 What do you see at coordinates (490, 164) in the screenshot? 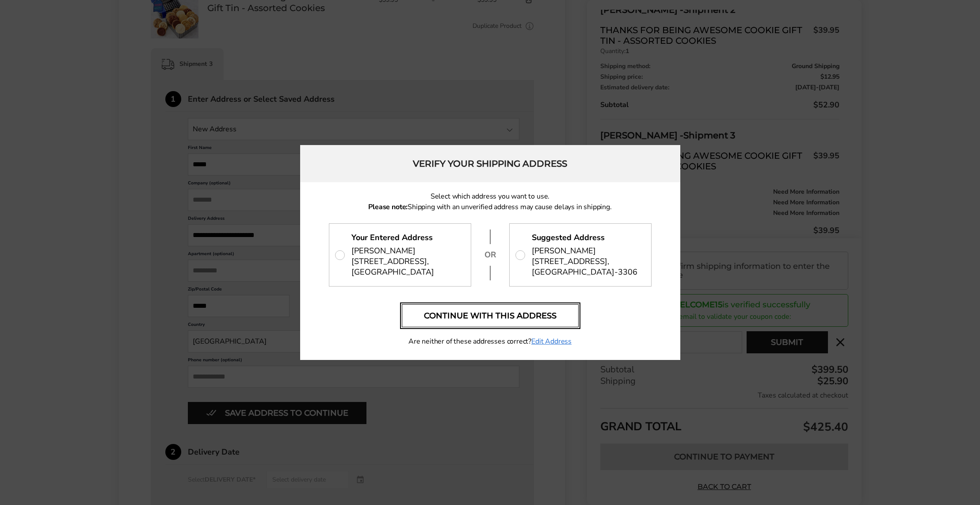
I see `h2: Verify your shipping address` at bounding box center [490, 164].